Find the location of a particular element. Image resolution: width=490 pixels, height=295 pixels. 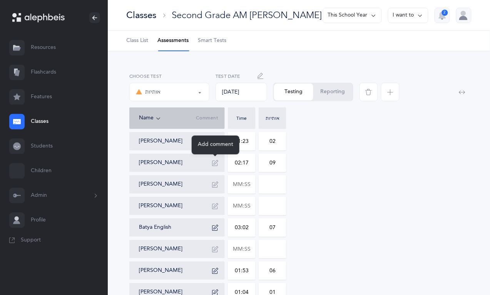

label: Test Date is located at coordinates (241, 76).